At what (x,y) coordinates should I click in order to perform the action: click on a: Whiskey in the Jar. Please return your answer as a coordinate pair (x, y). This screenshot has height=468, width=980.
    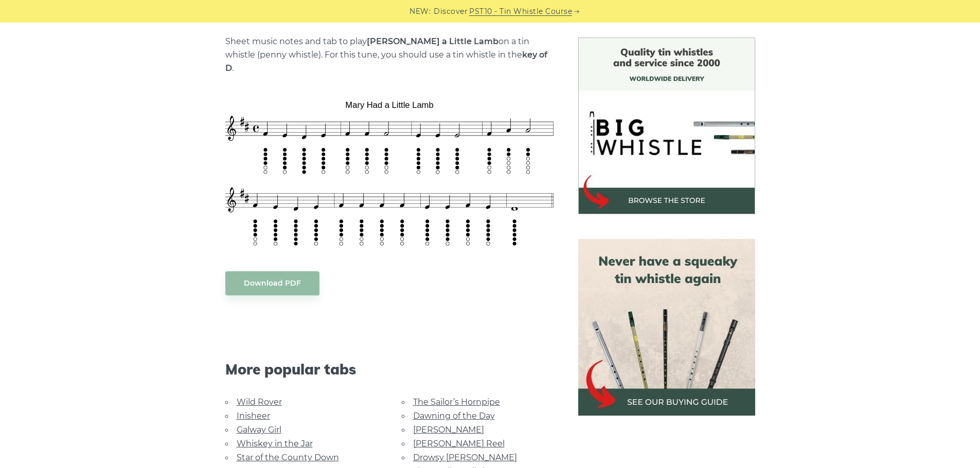
    Looking at the image, I should click on (274, 443).